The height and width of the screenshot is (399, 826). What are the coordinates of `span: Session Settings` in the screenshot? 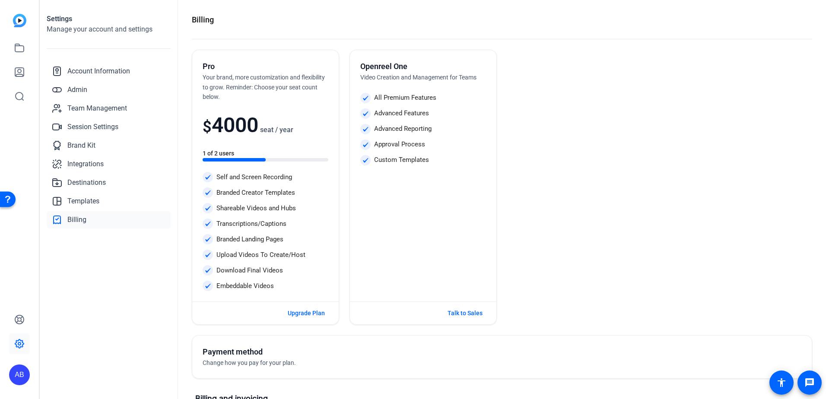 It's located at (93, 127).